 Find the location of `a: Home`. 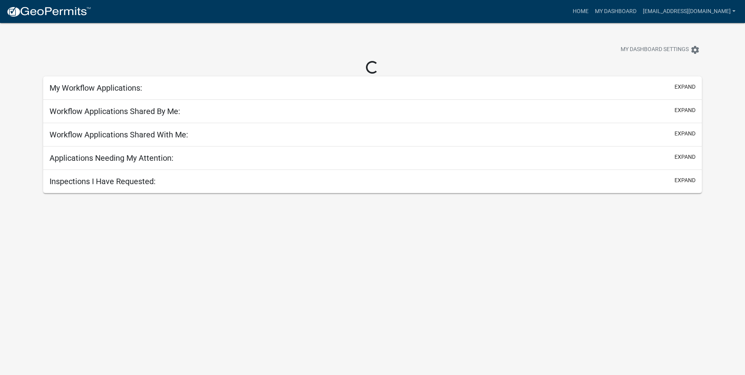

a: Home is located at coordinates (581, 11).